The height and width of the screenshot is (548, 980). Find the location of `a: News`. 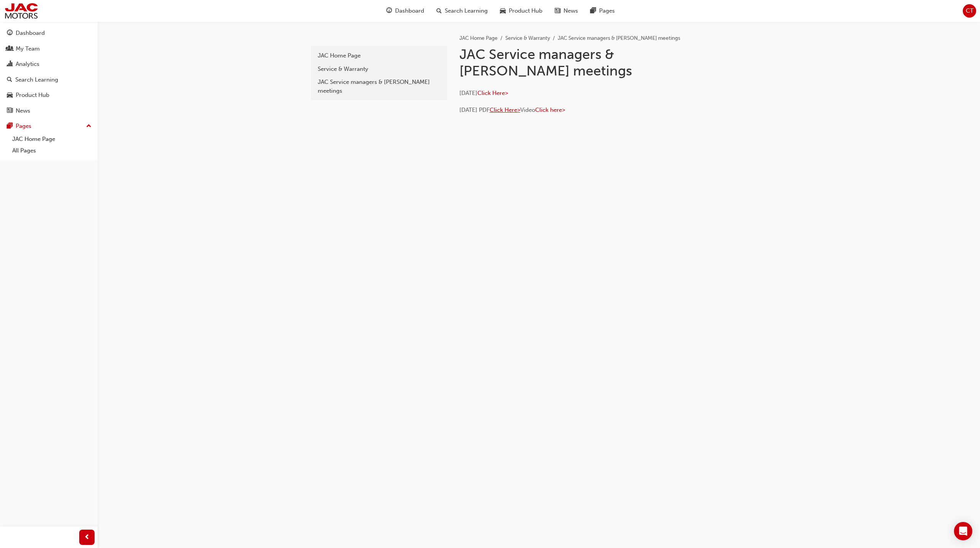

a: News is located at coordinates (49, 111).